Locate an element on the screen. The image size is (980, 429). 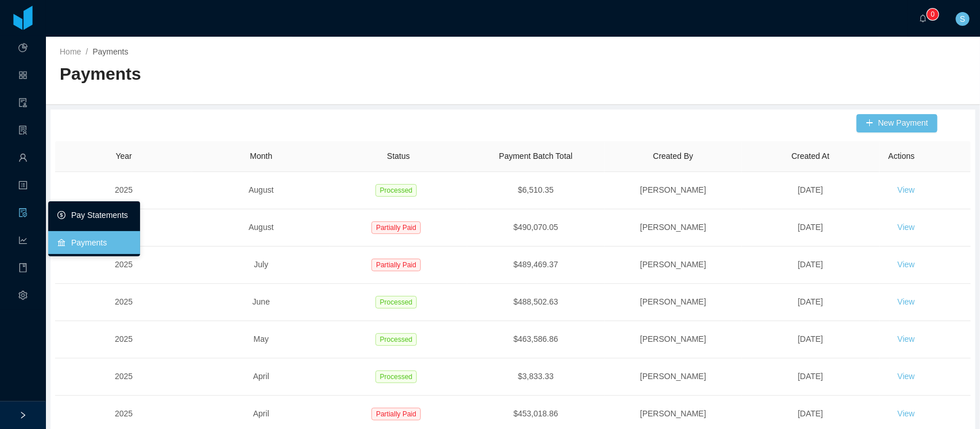
span: Payment Batch Total is located at coordinates (535, 156).